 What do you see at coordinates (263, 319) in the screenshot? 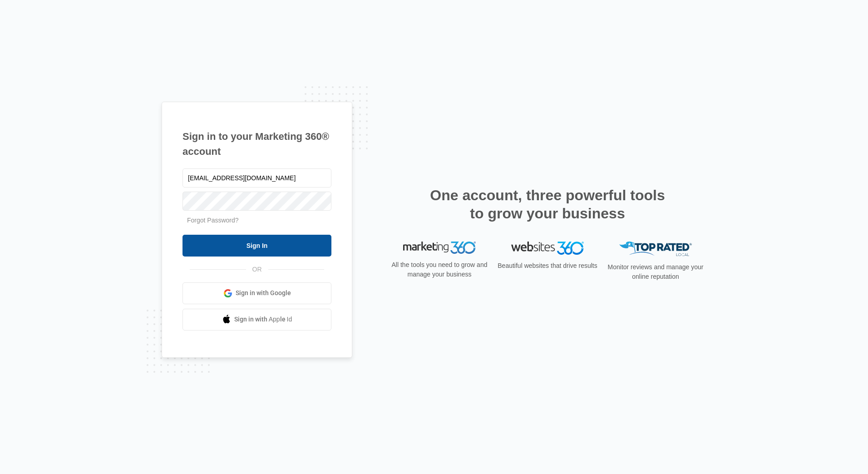
I see `span: Sign in with Apple Id` at bounding box center [263, 319].